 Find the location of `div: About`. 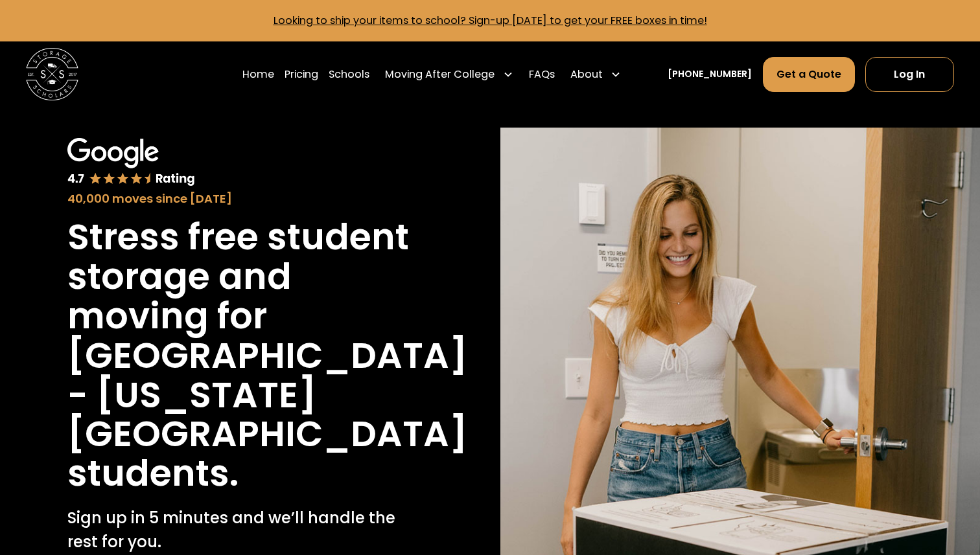

div: About is located at coordinates (587, 74).